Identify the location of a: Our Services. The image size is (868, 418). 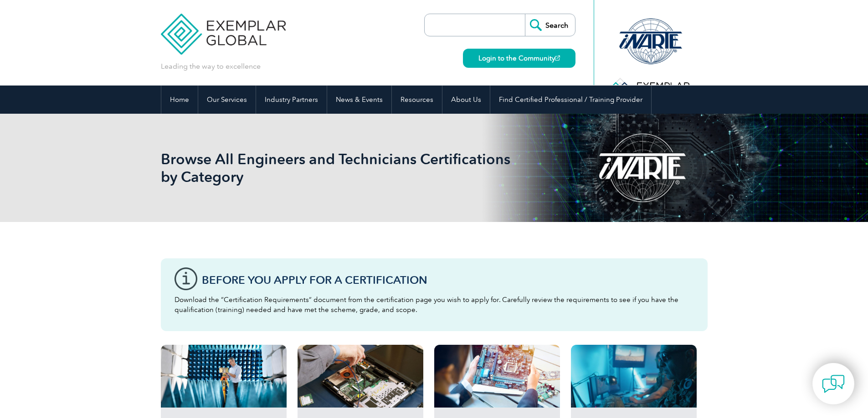
(227, 99).